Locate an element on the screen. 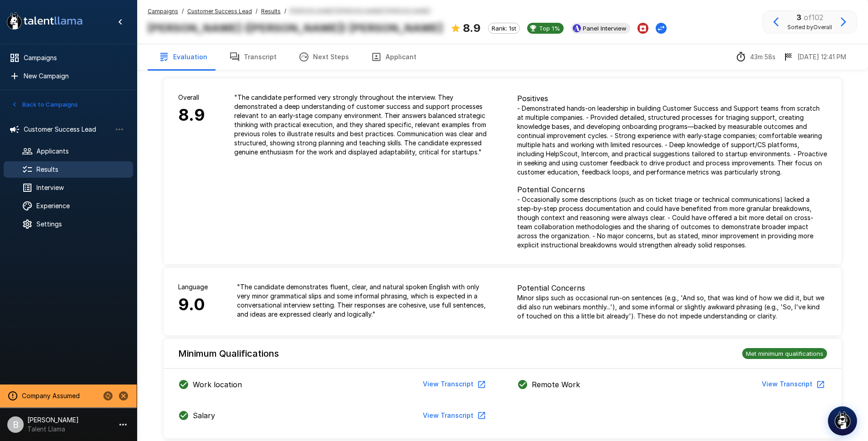  u: Customer Success Lead is located at coordinates (219, 11).